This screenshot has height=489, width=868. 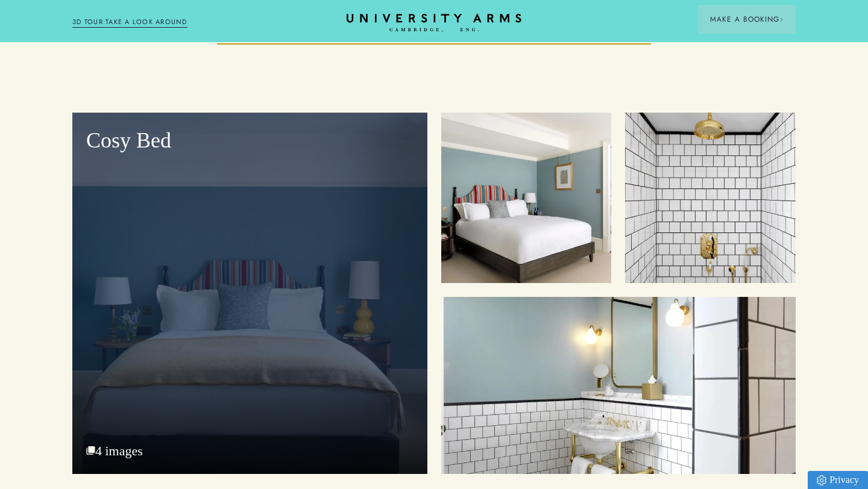 What do you see at coordinates (747, 19) in the screenshot?
I see `button: Make a BookingArrow icon` at bounding box center [747, 19].